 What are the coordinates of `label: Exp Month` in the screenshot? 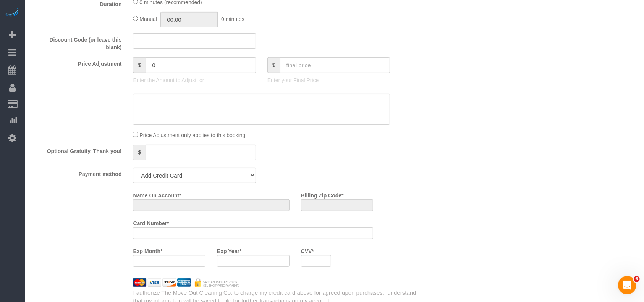 It's located at (147, 250).